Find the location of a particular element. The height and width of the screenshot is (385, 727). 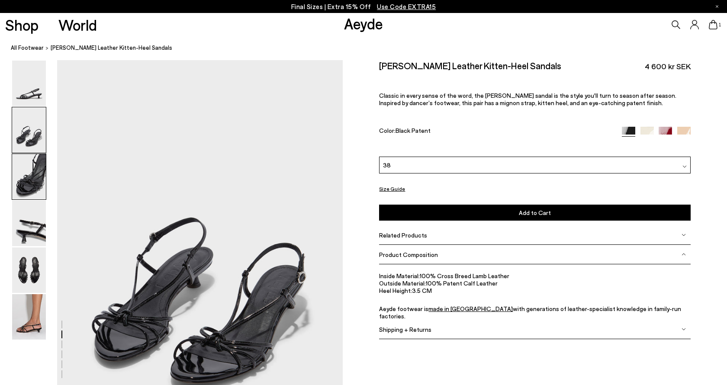

span: Related Products is located at coordinates (403, 235).